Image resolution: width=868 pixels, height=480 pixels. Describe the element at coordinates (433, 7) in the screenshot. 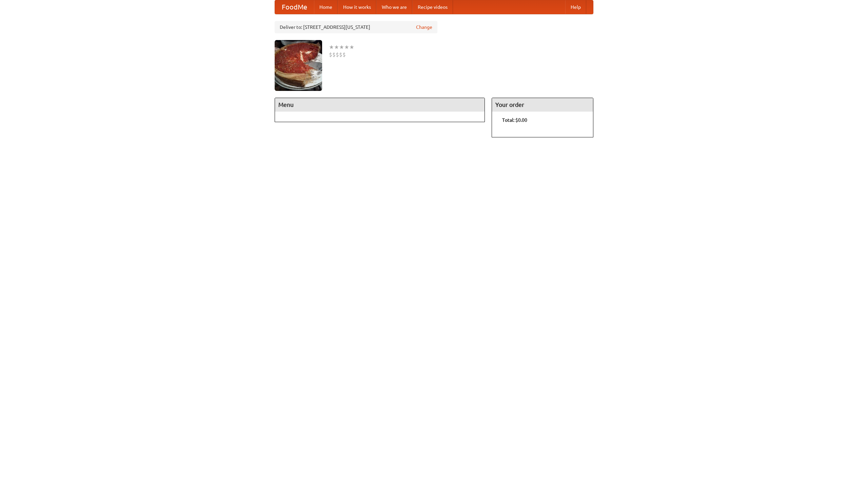

I see `a: Recipe videos` at that location.